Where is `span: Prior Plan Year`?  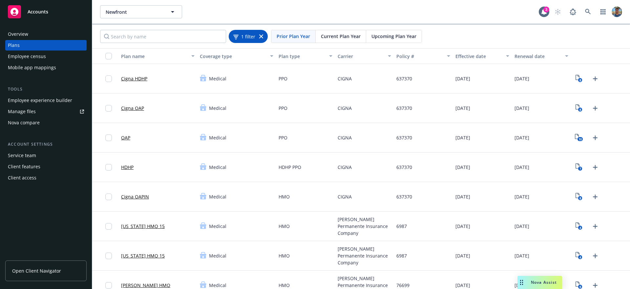
span: Prior Plan Year is located at coordinates (293, 36).